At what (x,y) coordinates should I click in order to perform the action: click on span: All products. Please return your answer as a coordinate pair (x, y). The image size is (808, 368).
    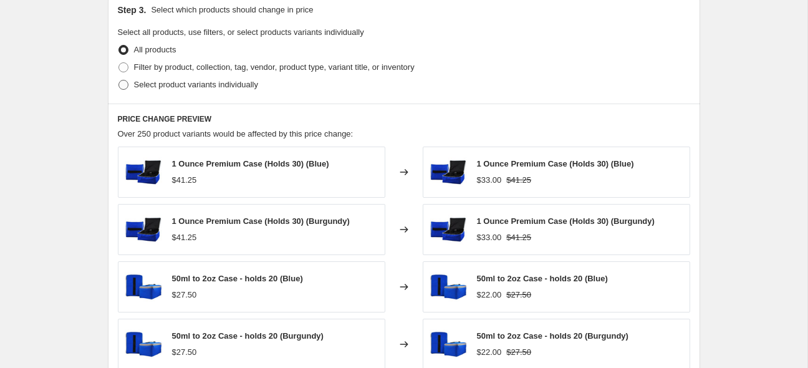
    Looking at the image, I should click on (155, 49).